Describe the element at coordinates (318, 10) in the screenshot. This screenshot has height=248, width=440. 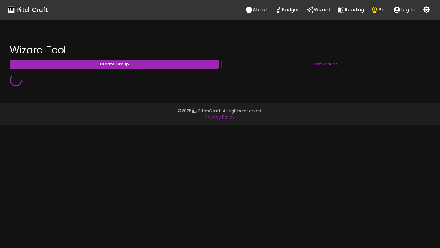
I see `button: Wizard` at that location.